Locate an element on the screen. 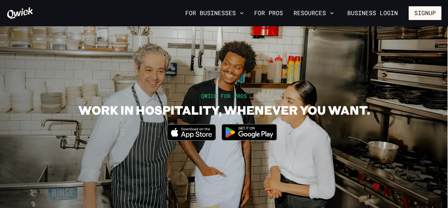 The height and width of the screenshot is (208, 448). img: Get it on Google Play is located at coordinates (249, 132).